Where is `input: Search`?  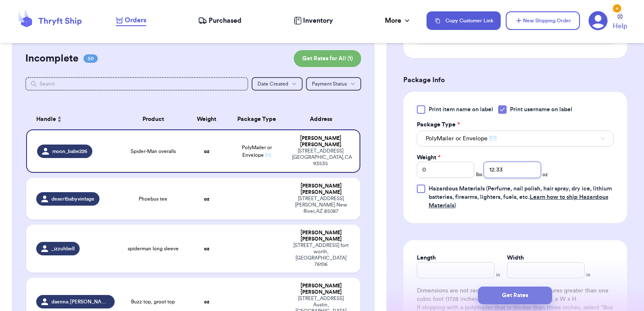 input: Search is located at coordinates (137, 84).